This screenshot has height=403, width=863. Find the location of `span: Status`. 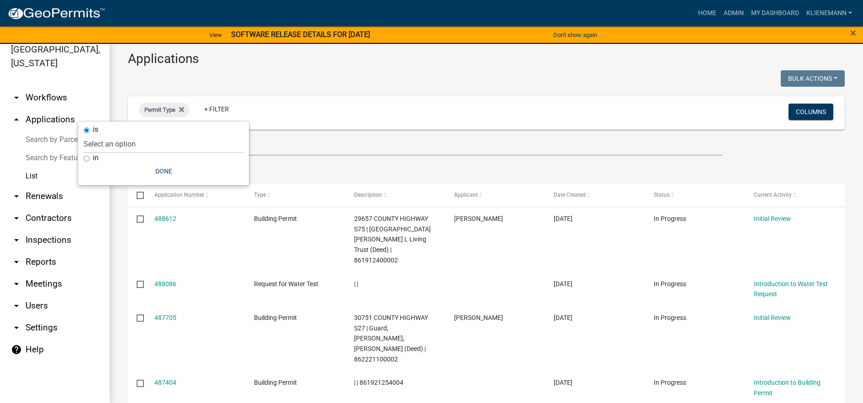

span: Status is located at coordinates (661, 195).